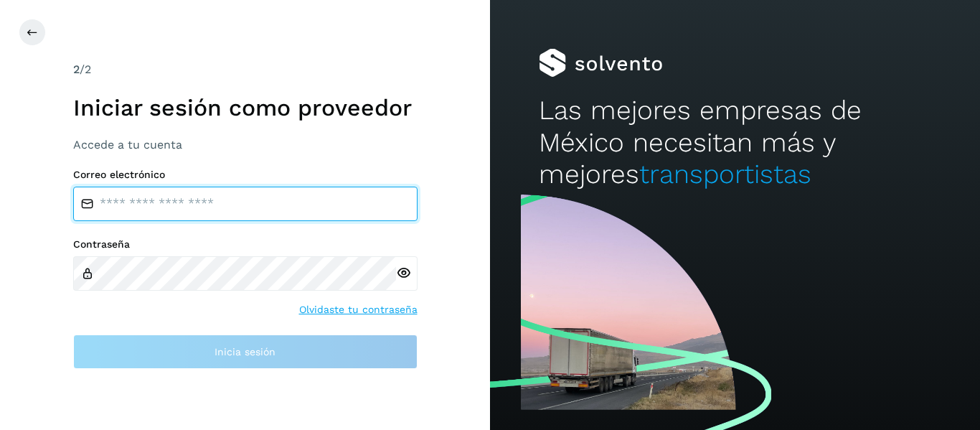 Image resolution: width=980 pixels, height=430 pixels. What do you see at coordinates (76, 68) in the screenshot?
I see `span: 2` at bounding box center [76, 68].